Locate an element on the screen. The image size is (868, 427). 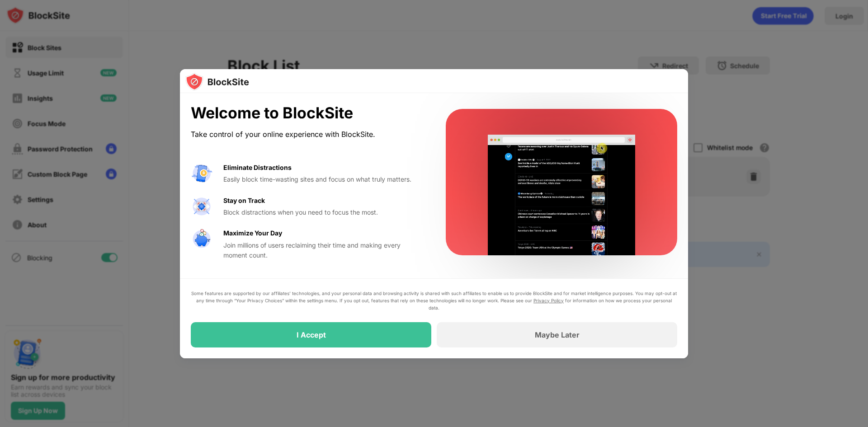
img: logo-blocksite.svg is located at coordinates (217, 82).